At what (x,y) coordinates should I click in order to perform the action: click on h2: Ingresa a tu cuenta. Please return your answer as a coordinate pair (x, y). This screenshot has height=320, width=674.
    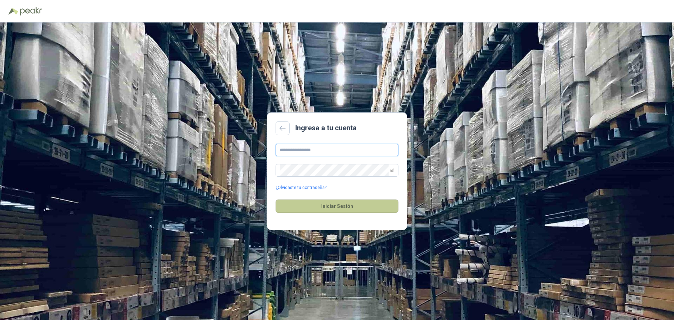
    Looking at the image, I should click on (326, 128).